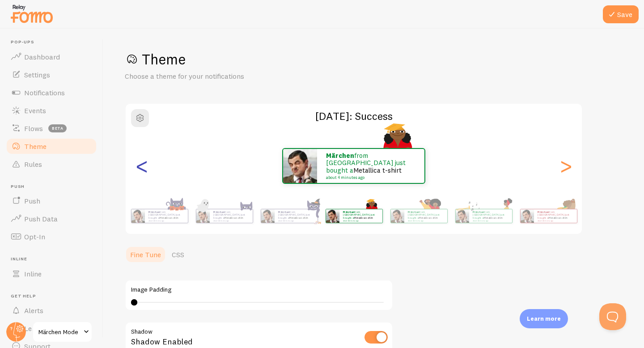 This screenshot has height=348, width=644. I want to click on span: Märchen Mode, so click(59, 332).